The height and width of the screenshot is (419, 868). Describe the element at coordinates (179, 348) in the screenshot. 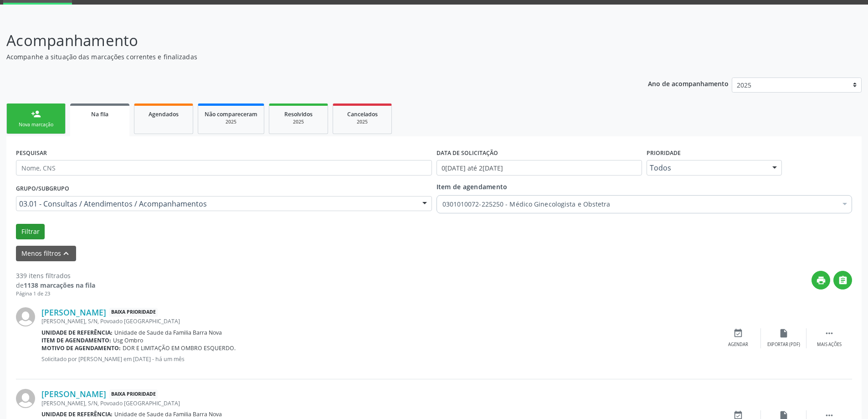

I see `span: DOR E LIMITAÇÃO EM OMBRO ESQUERDO.` at that location.